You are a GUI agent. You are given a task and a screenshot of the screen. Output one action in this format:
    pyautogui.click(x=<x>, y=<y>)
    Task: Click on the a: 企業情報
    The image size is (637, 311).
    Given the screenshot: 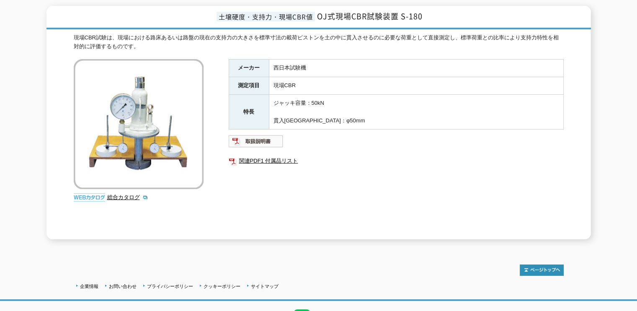 What is the action you would take?
    pyautogui.click(x=89, y=286)
    